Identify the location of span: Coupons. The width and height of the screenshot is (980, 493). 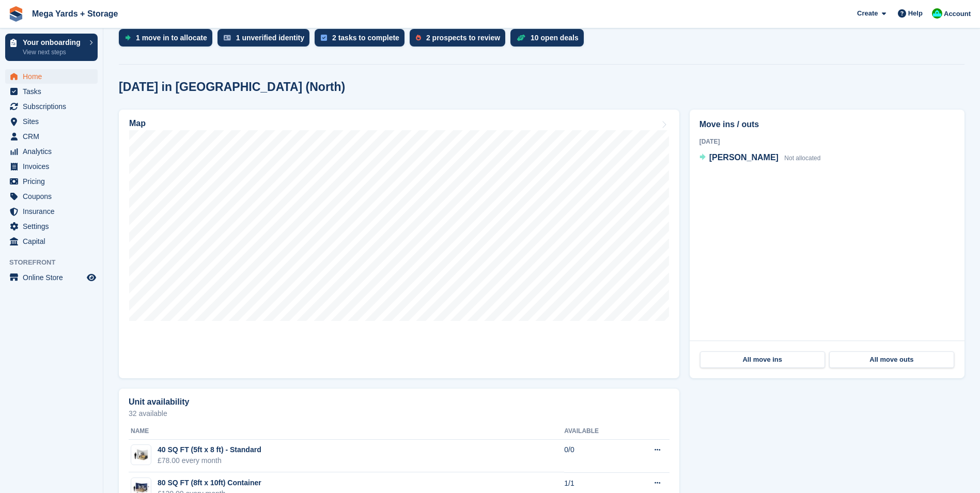
(53, 197).